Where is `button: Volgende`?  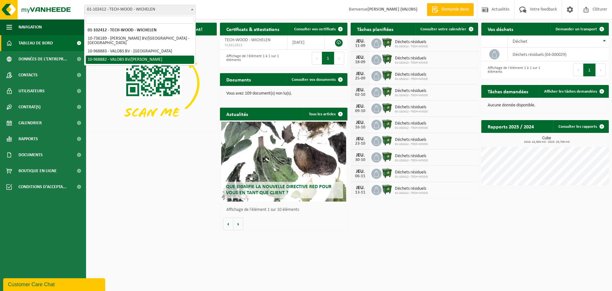
button: Volgende is located at coordinates (238, 224).